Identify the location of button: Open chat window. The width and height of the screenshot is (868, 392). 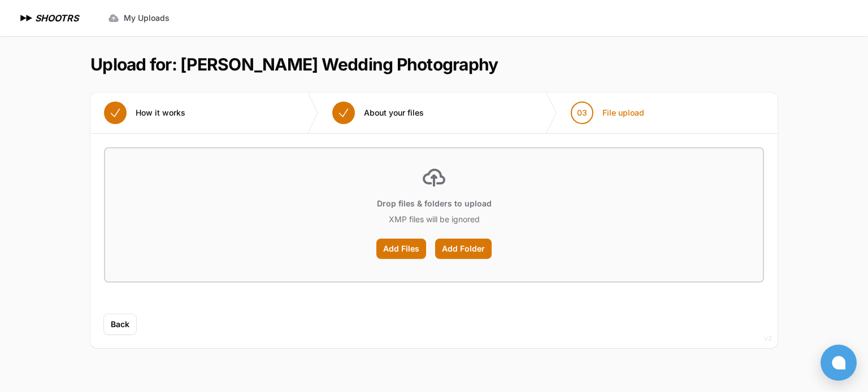
(839, 363).